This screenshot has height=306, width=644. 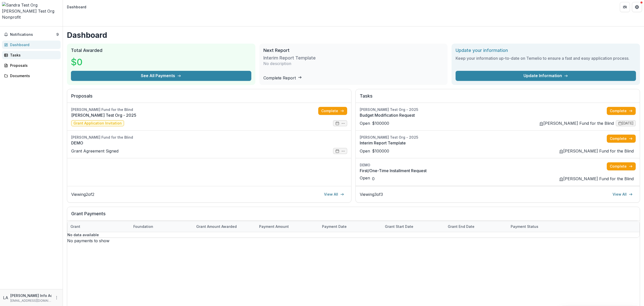 What do you see at coordinates (353, 35) in the screenshot?
I see `h1: Dashboard` at bounding box center [353, 35].